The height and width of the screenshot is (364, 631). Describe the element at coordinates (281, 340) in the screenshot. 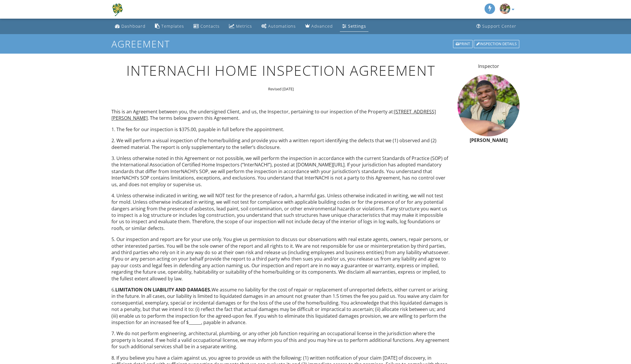

I see `p: 7. We do not perform engineering, architectural, plumbing, or any other job function requiring an...` at that location.